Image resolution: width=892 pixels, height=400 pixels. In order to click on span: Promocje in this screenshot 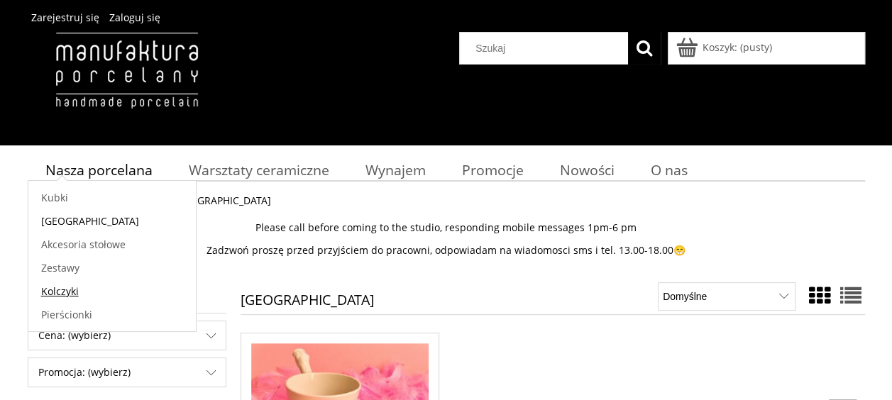, I will do `click(493, 170)`.